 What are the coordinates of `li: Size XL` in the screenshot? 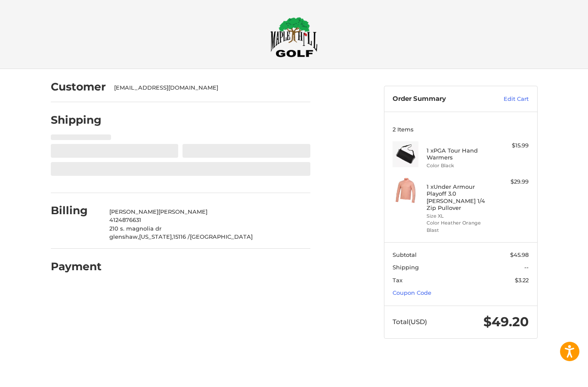 It's located at (460, 216).